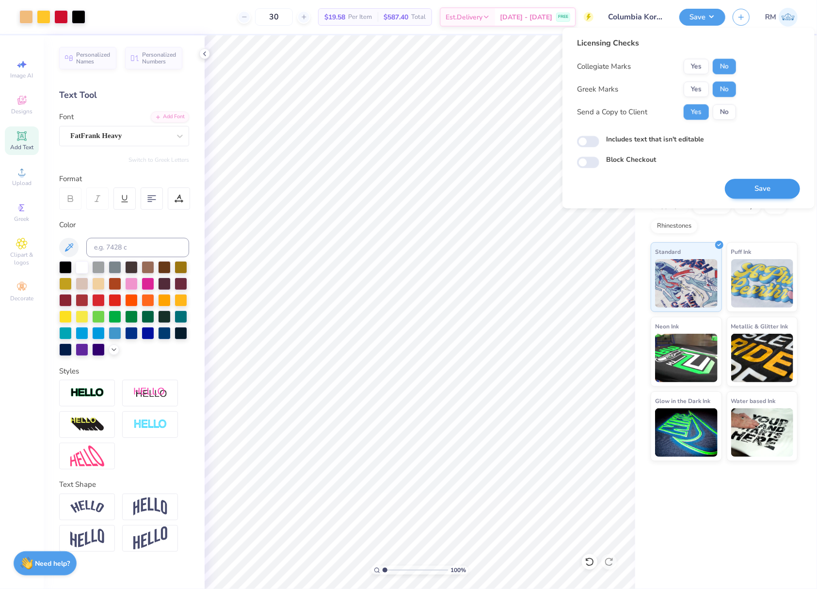 The image size is (817, 589). What do you see at coordinates (612, 112) in the screenshot?
I see `div: Send a Copy to Client` at bounding box center [612, 112].